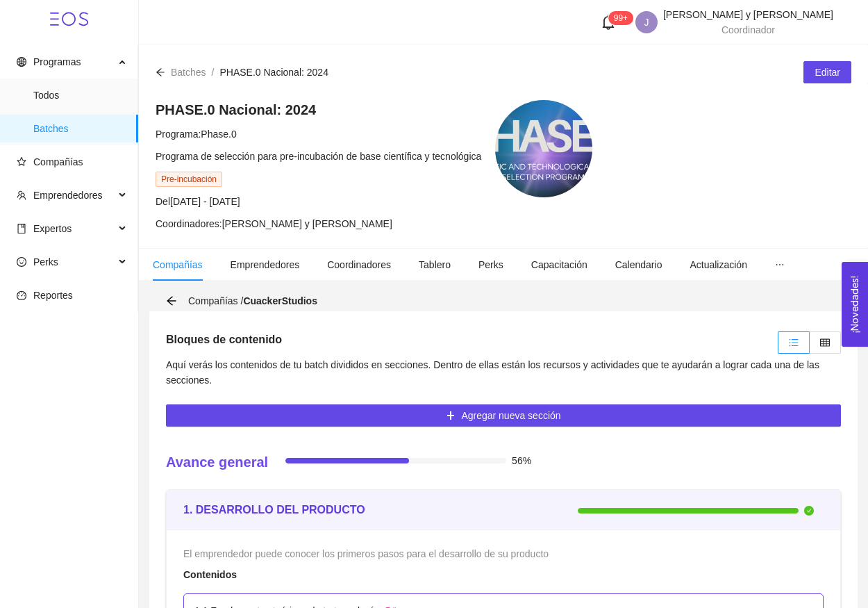  I want to click on span: Programa de selección para pre-incubación de base científica y tecnológica, so click(318, 156).